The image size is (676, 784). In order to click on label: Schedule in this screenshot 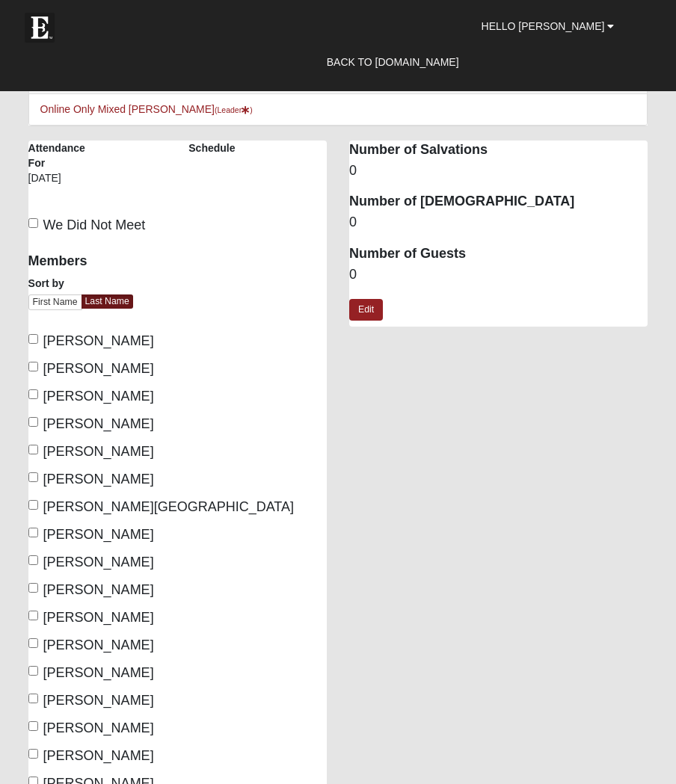, I will do `click(212, 148)`.